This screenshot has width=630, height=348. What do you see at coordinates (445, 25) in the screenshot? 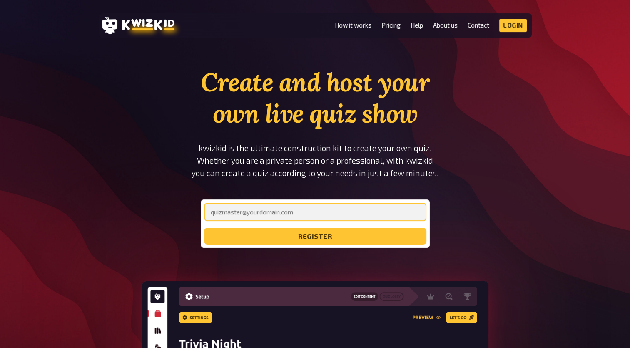
I see `a: About us` at bounding box center [445, 25].